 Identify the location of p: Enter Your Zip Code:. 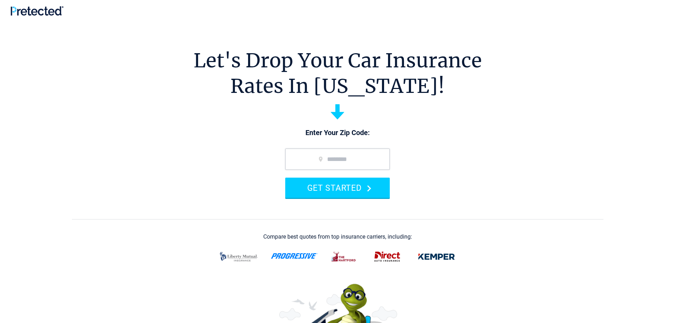
(337, 133).